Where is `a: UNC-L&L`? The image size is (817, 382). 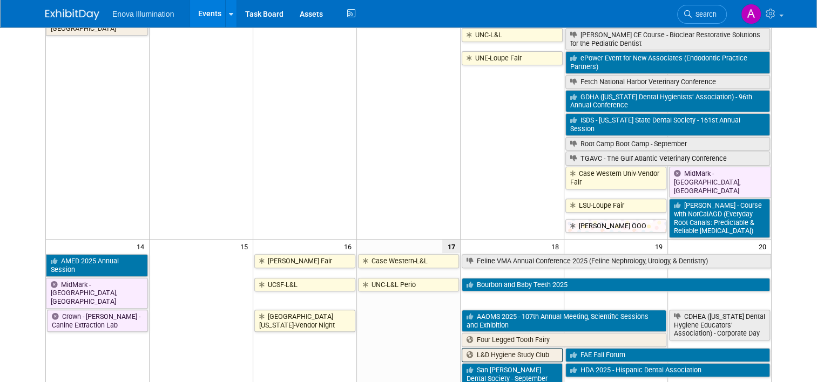 a: UNC-L&L is located at coordinates (512, 35).